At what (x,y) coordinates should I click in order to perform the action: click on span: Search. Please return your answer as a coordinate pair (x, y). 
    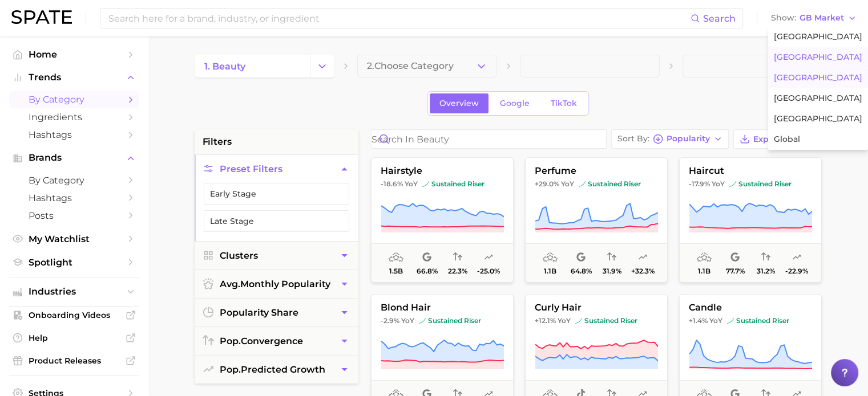
    Looking at the image, I should click on (719, 18).